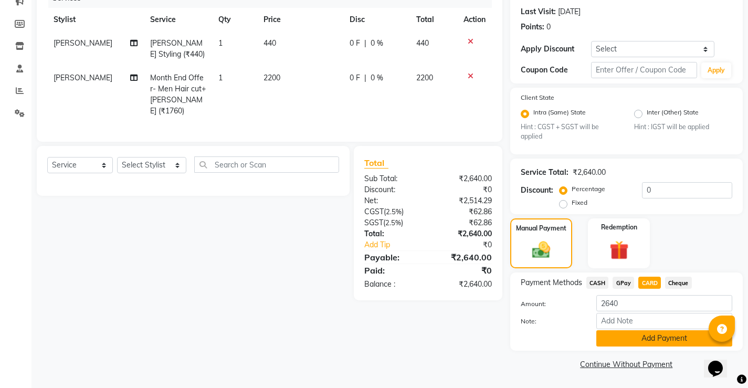  I want to click on label: Client State, so click(537, 98).